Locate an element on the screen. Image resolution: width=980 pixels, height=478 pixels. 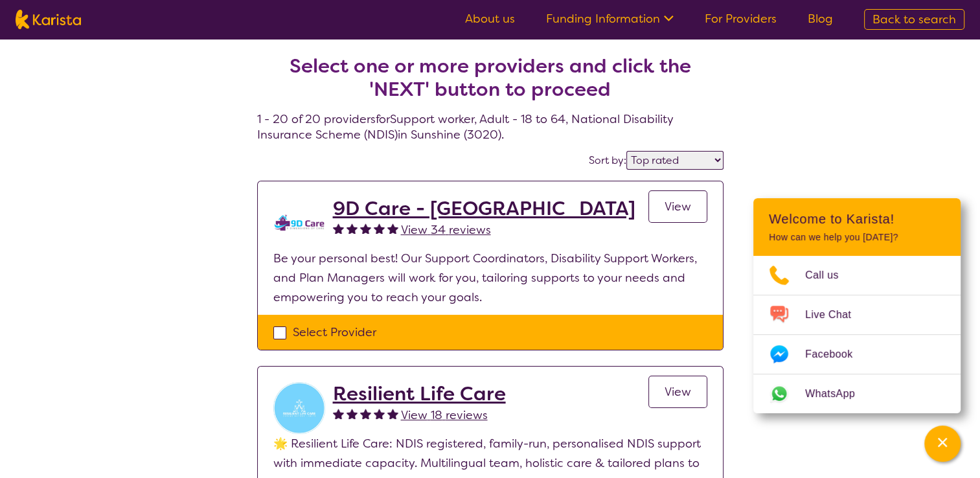
span: Call us is located at coordinates (830, 275).